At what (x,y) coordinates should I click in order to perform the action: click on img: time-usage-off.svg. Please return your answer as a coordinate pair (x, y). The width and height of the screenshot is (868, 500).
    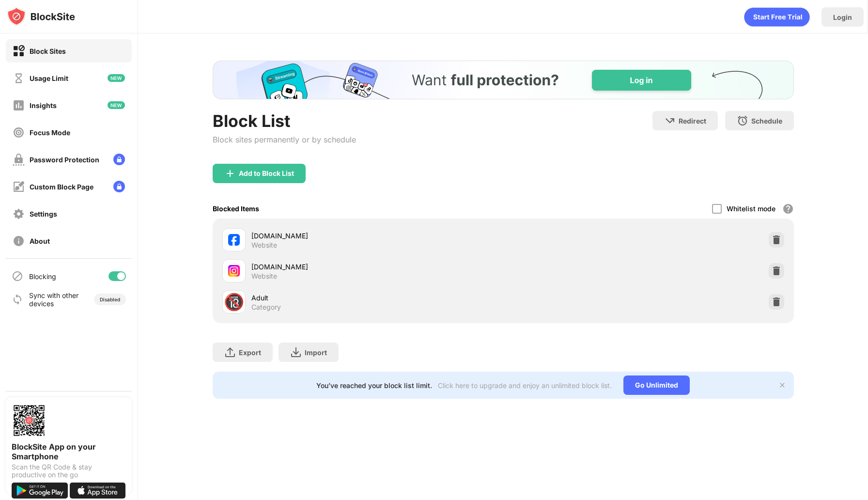
    Looking at the image, I should click on (19, 78).